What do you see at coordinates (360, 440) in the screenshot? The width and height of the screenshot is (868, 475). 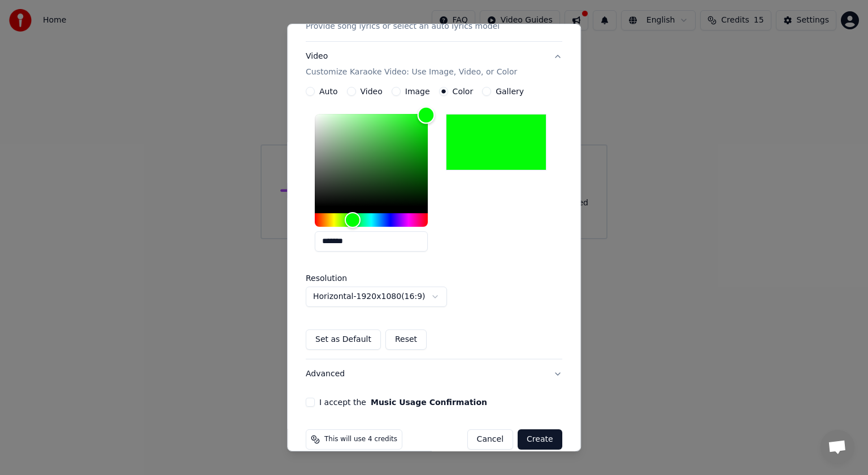 I see `span: This will use 4 credits` at bounding box center [360, 440].